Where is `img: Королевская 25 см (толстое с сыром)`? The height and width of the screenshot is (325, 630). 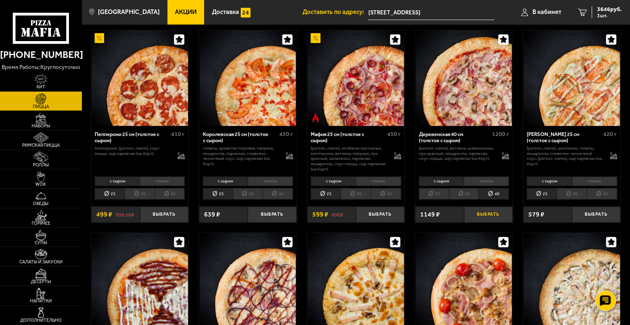 img: Королевская 25 см (толстое с сыром) is located at coordinates (248, 79).